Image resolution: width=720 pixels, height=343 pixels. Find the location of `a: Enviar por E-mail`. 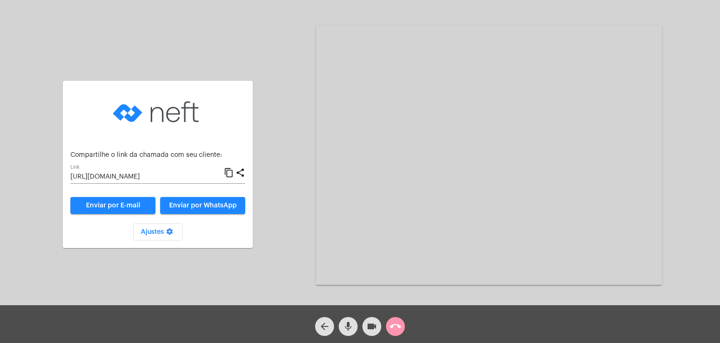

a: Enviar por E-mail is located at coordinates (113, 206).